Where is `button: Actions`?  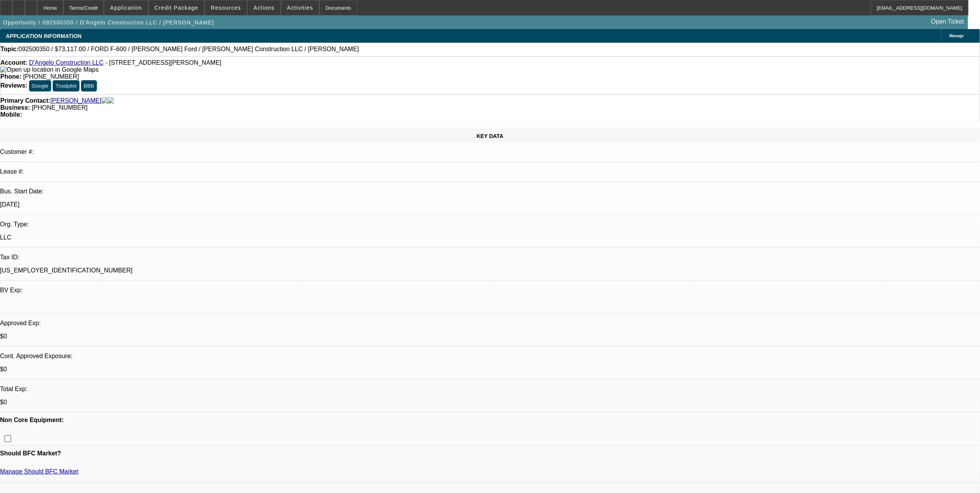 button: Actions is located at coordinates (264, 8).